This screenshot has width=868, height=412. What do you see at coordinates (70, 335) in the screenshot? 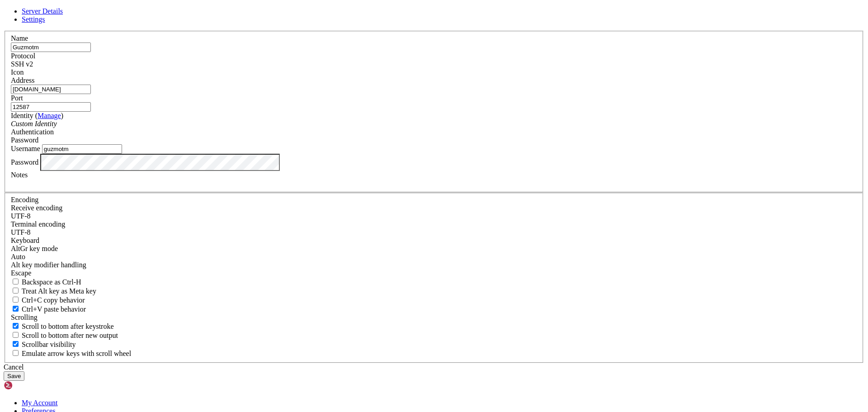
I see `span: Scroll to bottom after new output` at bounding box center [70, 335].